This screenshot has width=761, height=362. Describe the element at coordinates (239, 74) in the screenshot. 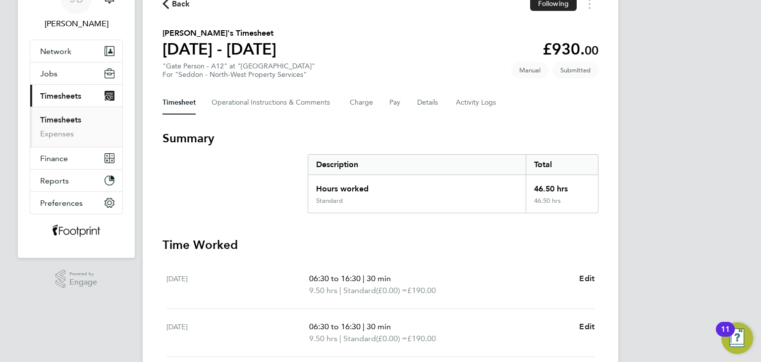

I see `div: For "Seddon - North-West Property Services"` at that location.